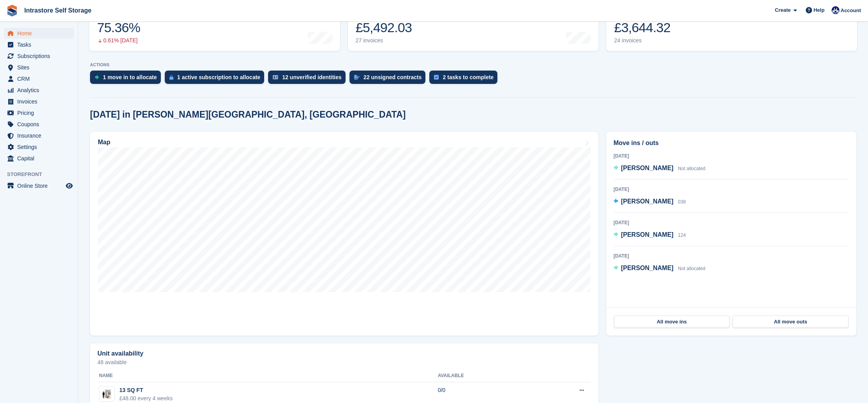  Describe the element at coordinates (119, 28) in the screenshot. I see `div: 75.36%` at that location.